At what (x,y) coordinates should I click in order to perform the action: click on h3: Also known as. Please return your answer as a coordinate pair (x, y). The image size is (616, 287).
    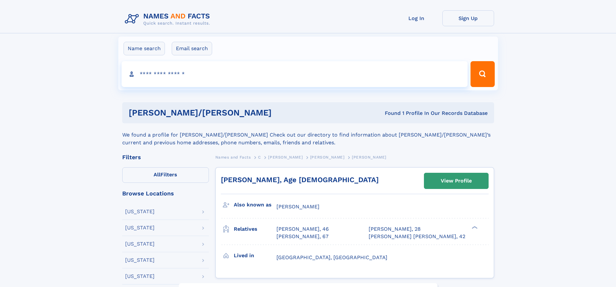
    Looking at the image, I should click on (255, 205).